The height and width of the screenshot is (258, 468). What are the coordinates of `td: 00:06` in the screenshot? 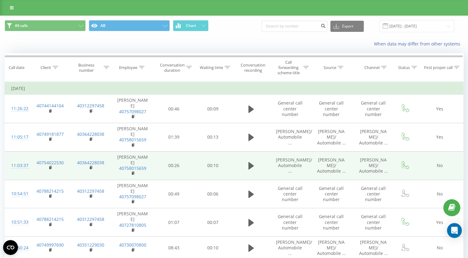 It's located at (213, 194).